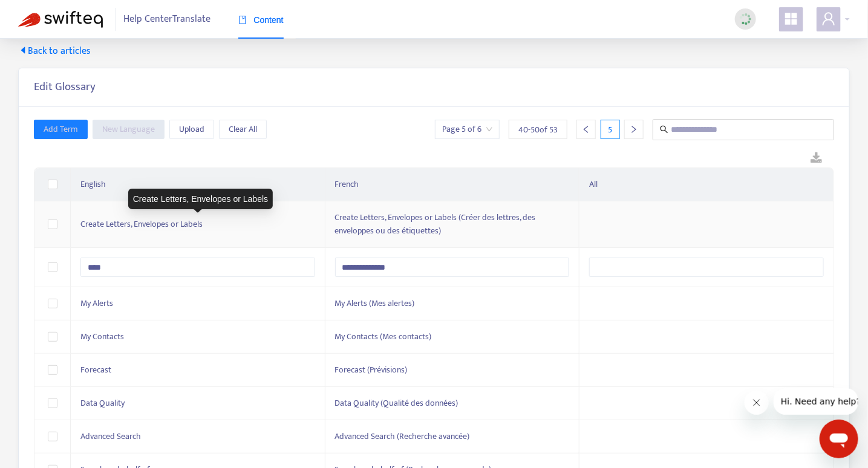 The height and width of the screenshot is (468, 868). What do you see at coordinates (54, 52) in the screenshot?
I see `span: Back to articles` at bounding box center [54, 52].